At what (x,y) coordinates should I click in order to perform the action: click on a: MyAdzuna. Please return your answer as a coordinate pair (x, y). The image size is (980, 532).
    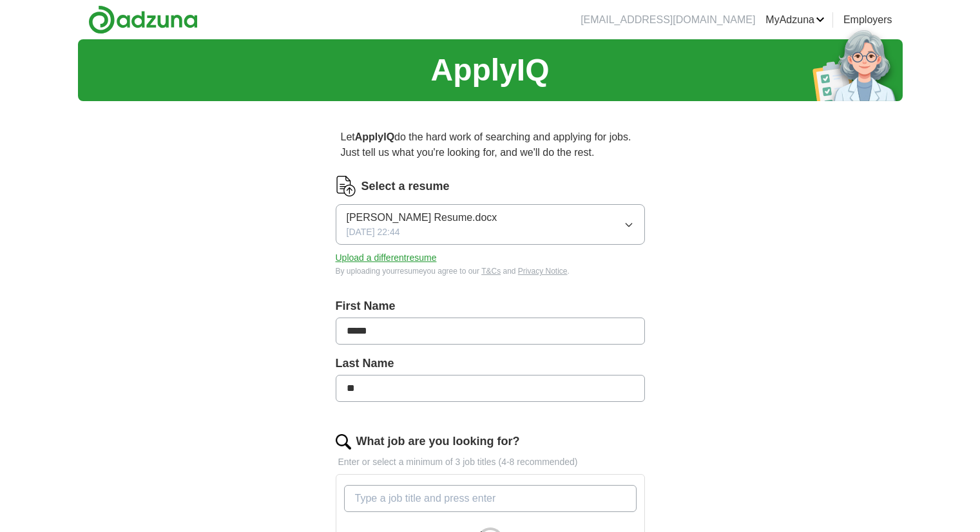
    Looking at the image, I should click on (795, 20).